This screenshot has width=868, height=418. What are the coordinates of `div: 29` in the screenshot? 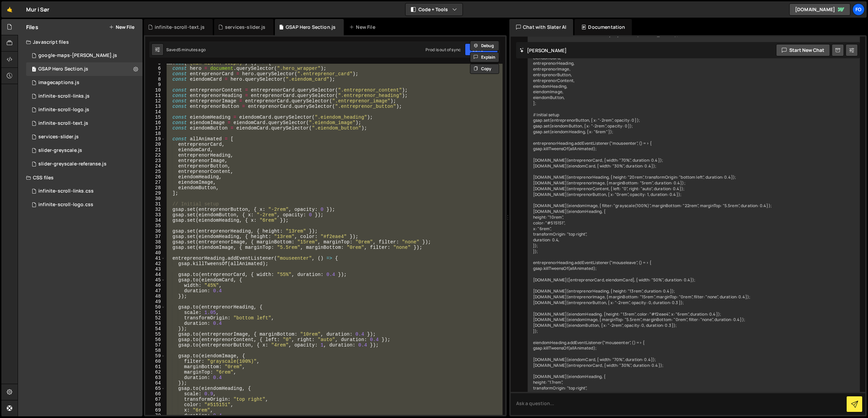 It's located at (155, 194).